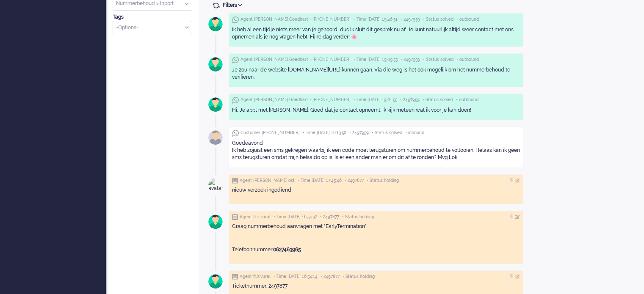 Image resolution: width=644 pixels, height=294 pixels. Describe the element at coordinates (376, 190) in the screenshot. I see `p: nieuw verzoek ingediend` at that location.